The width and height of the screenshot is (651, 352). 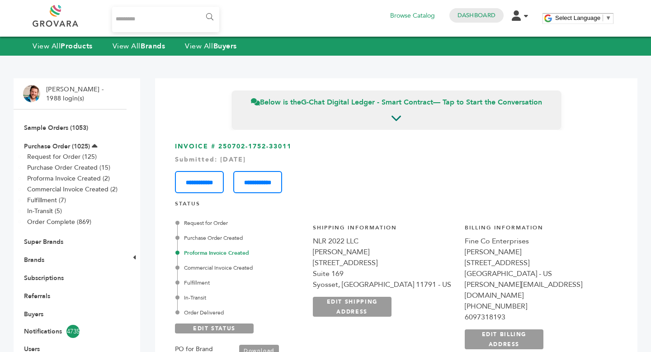 What do you see at coordinates (139, 46) in the screenshot?
I see `a: View AllBrands` at bounding box center [139, 46].